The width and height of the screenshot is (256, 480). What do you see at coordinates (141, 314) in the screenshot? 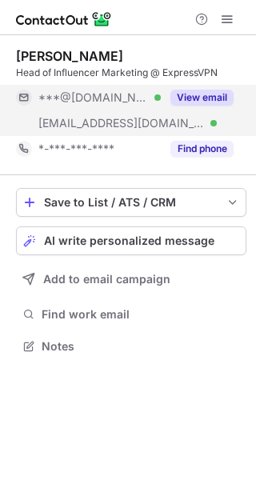
I see `span: Find work email` at bounding box center [141, 314].